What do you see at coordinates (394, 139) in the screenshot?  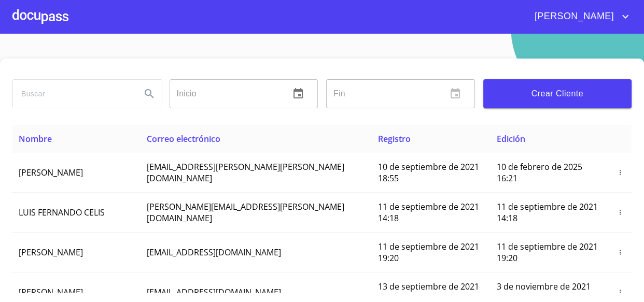 I see `span: Registro` at bounding box center [394, 139].